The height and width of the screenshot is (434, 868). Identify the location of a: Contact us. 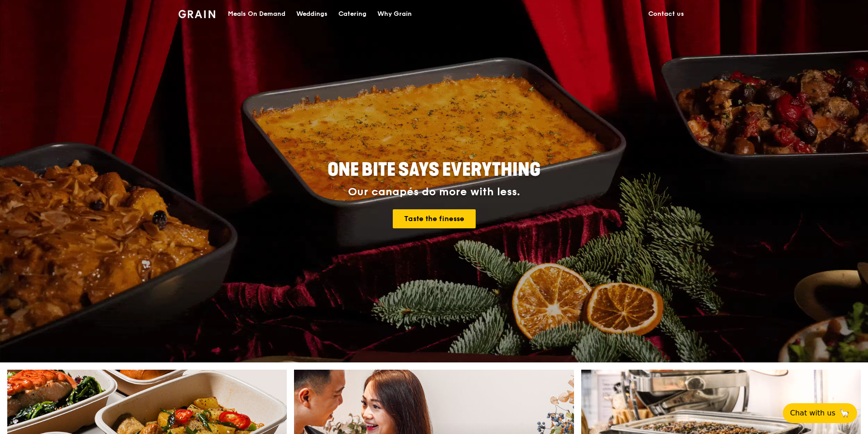
(666, 14).